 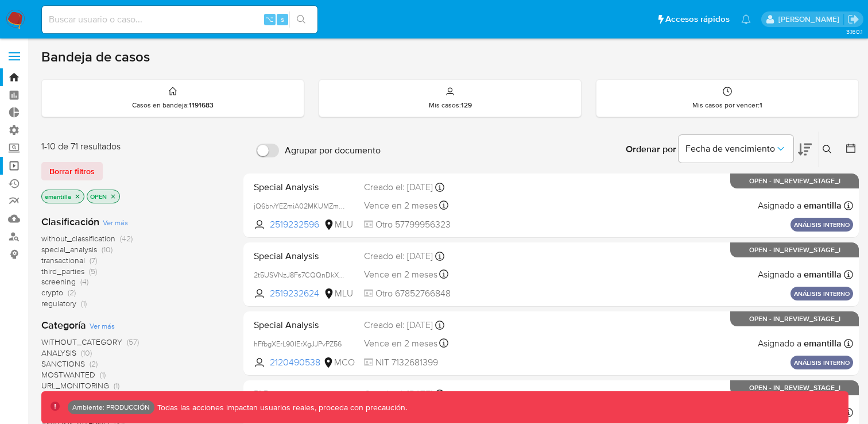 I want to click on p: Ambiente: PRODUCCIÓN, so click(x=111, y=407).